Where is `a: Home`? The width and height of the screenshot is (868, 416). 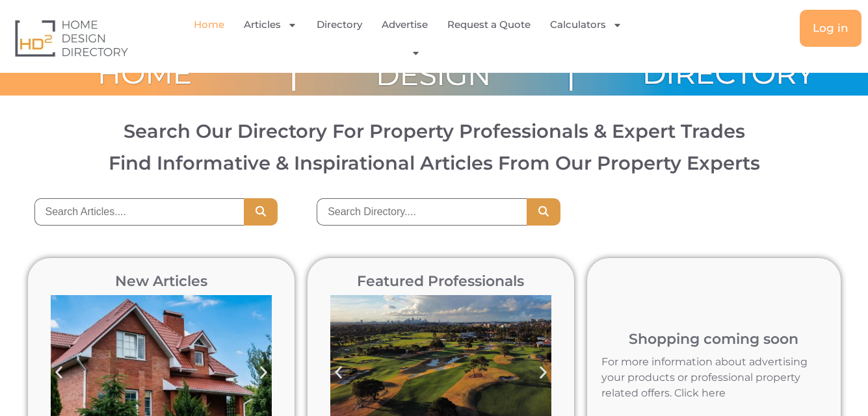 a: Home is located at coordinates (209, 25).